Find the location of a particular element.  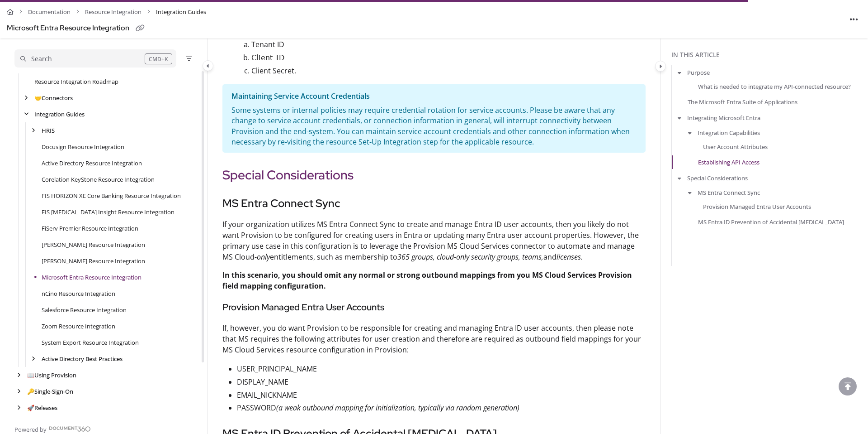

a: Establishing API Access is located at coordinates (729, 162).